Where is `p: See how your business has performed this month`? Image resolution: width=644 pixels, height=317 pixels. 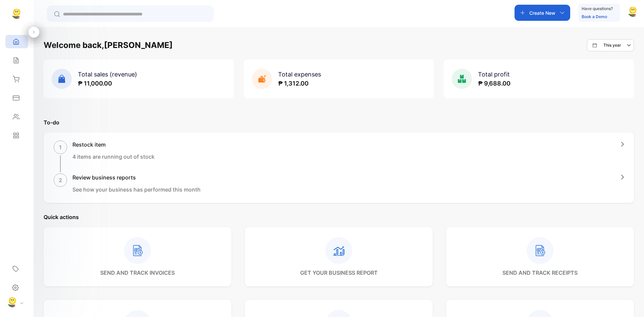
p: See how your business has performed this month is located at coordinates (136, 189).